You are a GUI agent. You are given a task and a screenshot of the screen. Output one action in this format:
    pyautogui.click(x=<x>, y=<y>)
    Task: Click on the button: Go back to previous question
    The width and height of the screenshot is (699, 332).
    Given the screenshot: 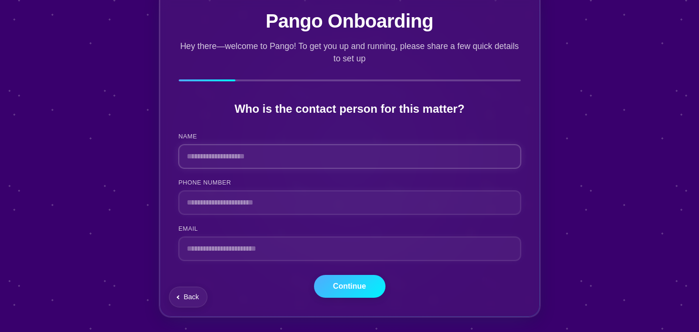 What is the action you would take?
    pyautogui.click(x=188, y=298)
    